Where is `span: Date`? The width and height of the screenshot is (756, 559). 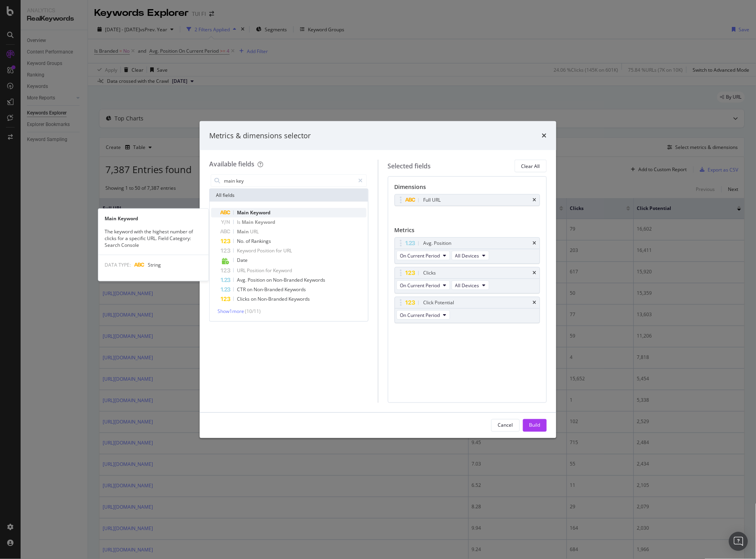 span: Date is located at coordinates (242, 260).